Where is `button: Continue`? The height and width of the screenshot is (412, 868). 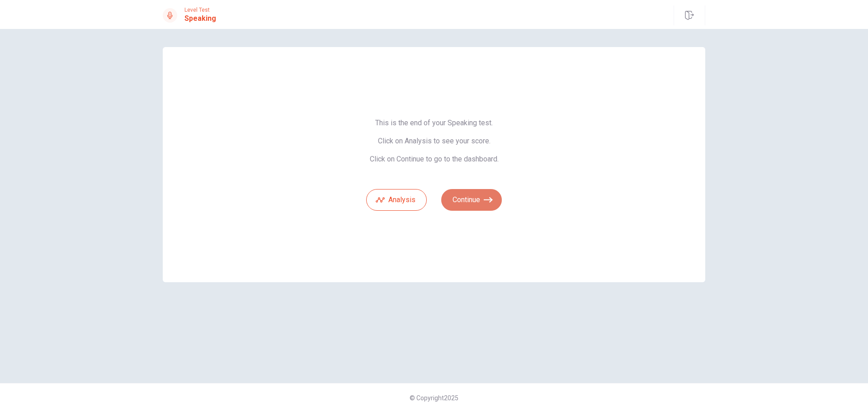 button: Continue is located at coordinates (472, 200).